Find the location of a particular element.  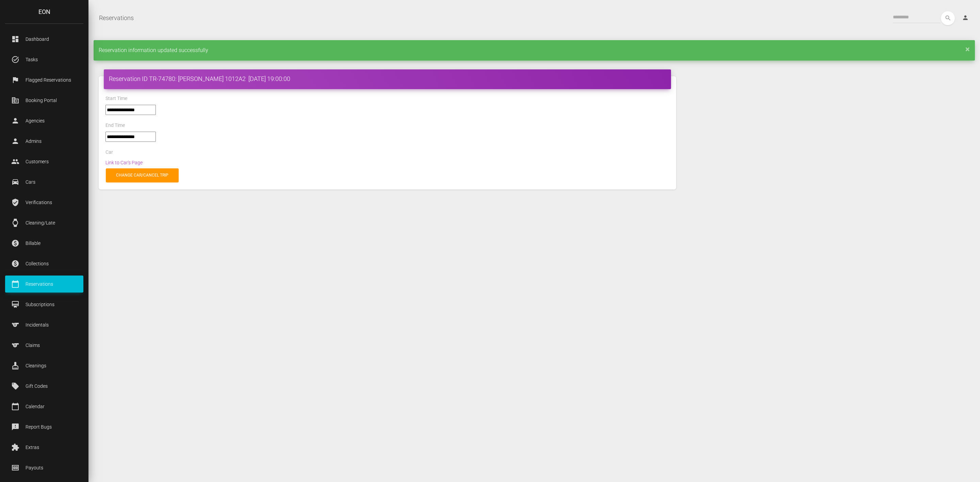

a: corporate_fare Booking Portal is located at coordinates (44, 100).